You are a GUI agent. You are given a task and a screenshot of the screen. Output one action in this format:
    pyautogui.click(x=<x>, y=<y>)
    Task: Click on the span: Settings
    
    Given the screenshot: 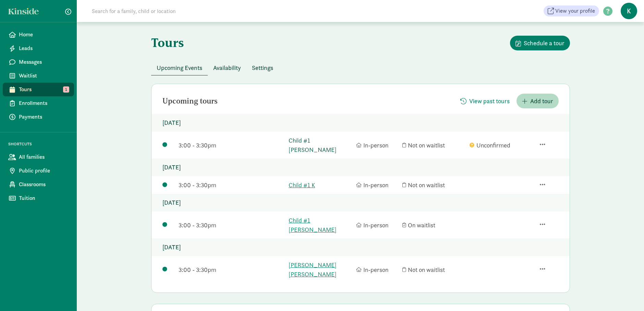 What is the action you would take?
    pyautogui.click(x=263, y=68)
    